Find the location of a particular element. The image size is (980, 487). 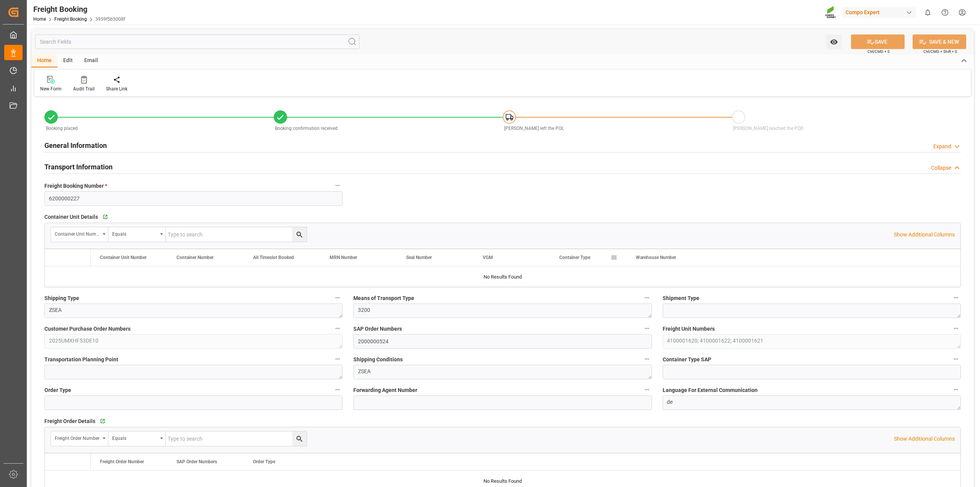

span: Freight Unit Numbers is located at coordinates (689, 329).